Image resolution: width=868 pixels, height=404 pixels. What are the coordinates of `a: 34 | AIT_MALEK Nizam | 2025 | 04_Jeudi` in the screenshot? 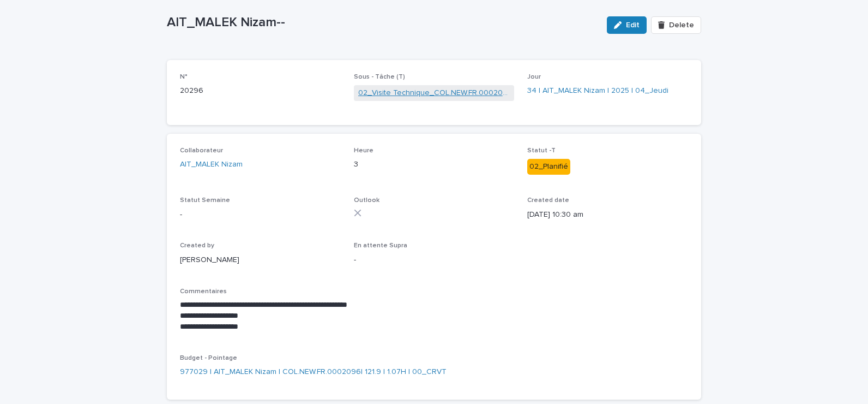 It's located at (598, 91).